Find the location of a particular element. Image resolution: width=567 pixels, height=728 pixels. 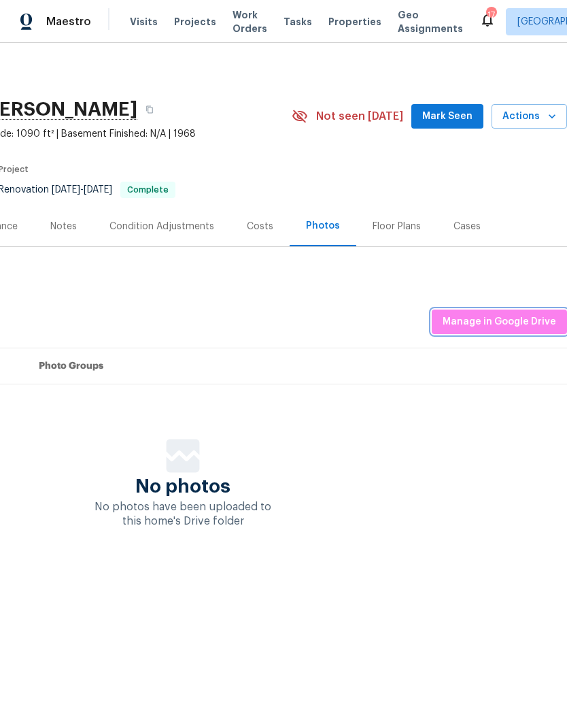

button: Mark Seen is located at coordinates (447, 116).